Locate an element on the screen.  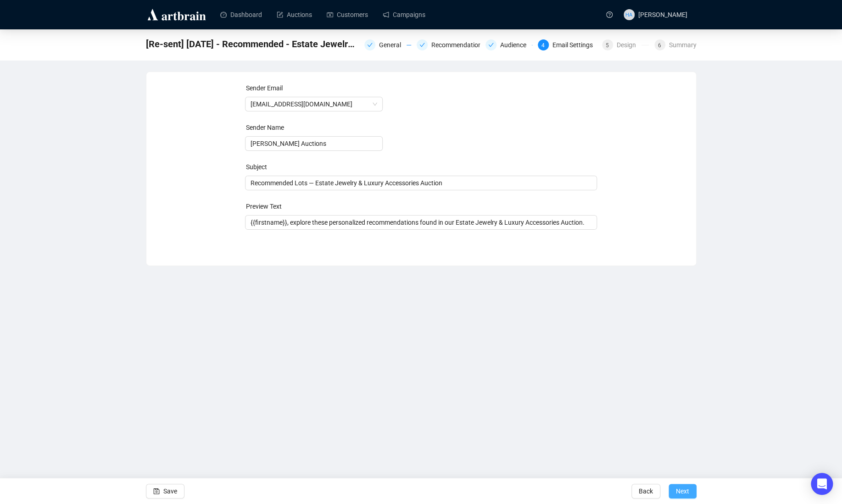
span: Next is located at coordinates (682, 491).